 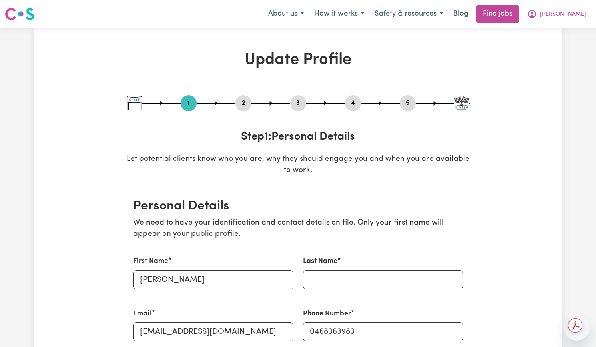 I want to click on button: Go to step 1, so click(x=189, y=103).